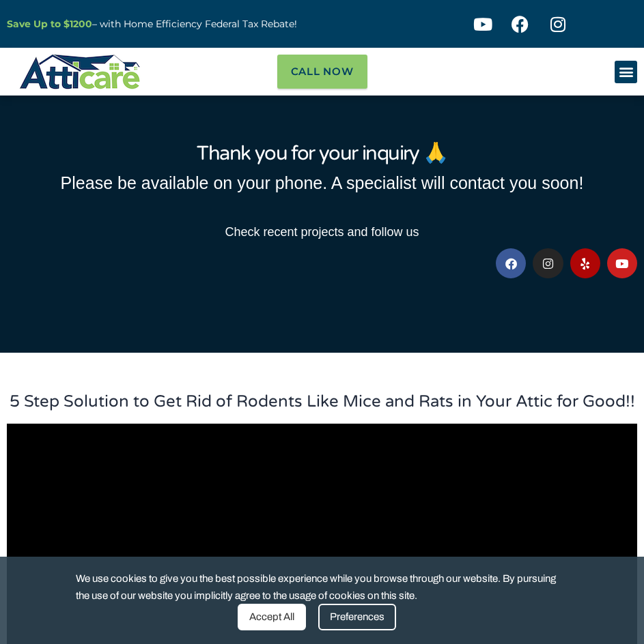  Describe the element at coordinates (357, 617) in the screenshot. I see `div: Preferences` at that location.